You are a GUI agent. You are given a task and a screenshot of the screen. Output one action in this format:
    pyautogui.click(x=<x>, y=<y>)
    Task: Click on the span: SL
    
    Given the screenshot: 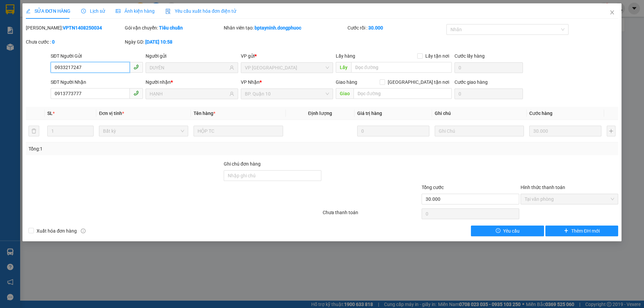 What is the action you would take?
    pyautogui.click(x=50, y=113)
    